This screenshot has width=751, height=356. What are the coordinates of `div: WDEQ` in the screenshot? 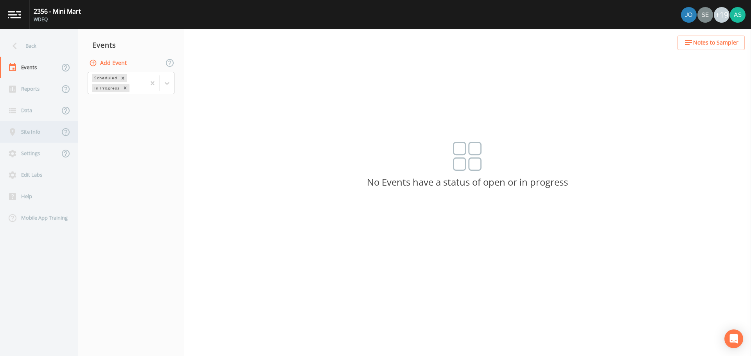 It's located at (57, 20).